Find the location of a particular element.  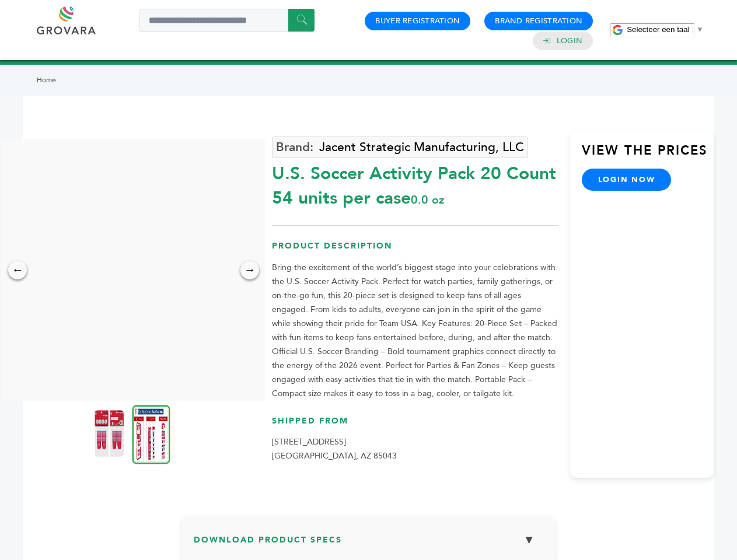

a: Buyer Registration is located at coordinates (418, 21).